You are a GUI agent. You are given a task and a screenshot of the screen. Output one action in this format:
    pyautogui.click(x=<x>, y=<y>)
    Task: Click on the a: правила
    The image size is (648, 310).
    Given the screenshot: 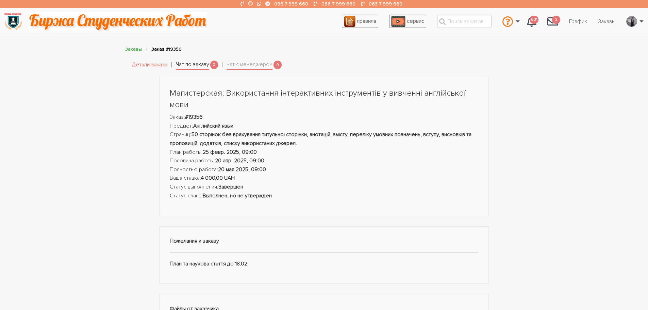 What is the action you would take?
    pyautogui.click(x=360, y=21)
    